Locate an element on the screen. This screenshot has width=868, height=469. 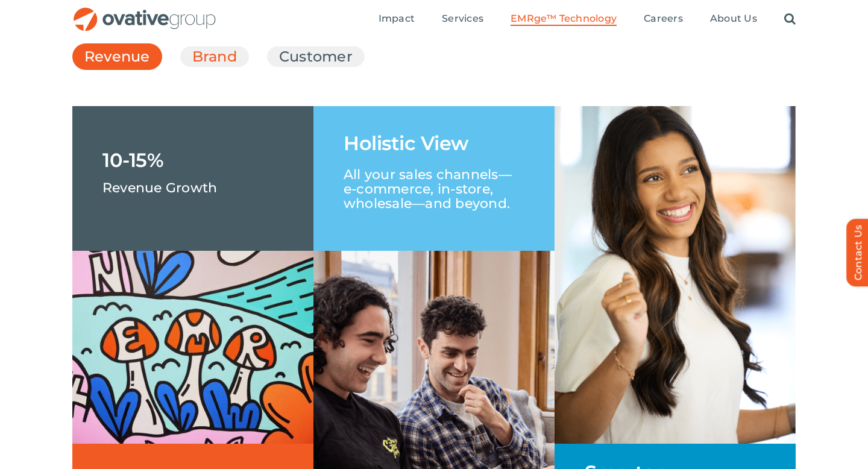
a: Careers is located at coordinates (663, 19).